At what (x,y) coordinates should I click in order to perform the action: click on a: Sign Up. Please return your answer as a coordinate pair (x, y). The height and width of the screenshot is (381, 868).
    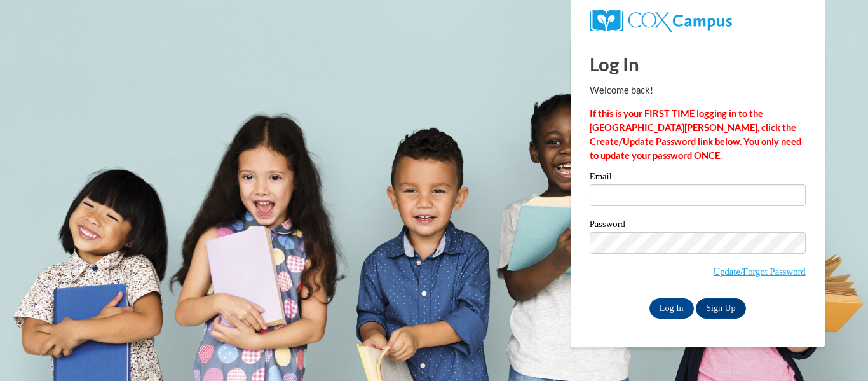
    Looking at the image, I should click on (721, 309).